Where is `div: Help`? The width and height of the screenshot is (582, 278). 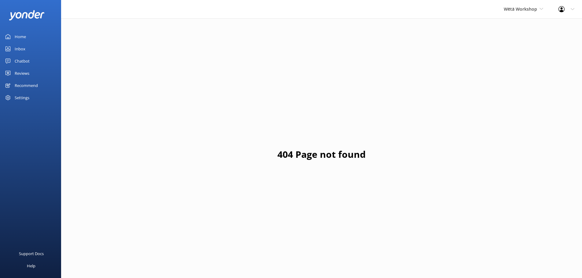
div: Help is located at coordinates (31, 266).